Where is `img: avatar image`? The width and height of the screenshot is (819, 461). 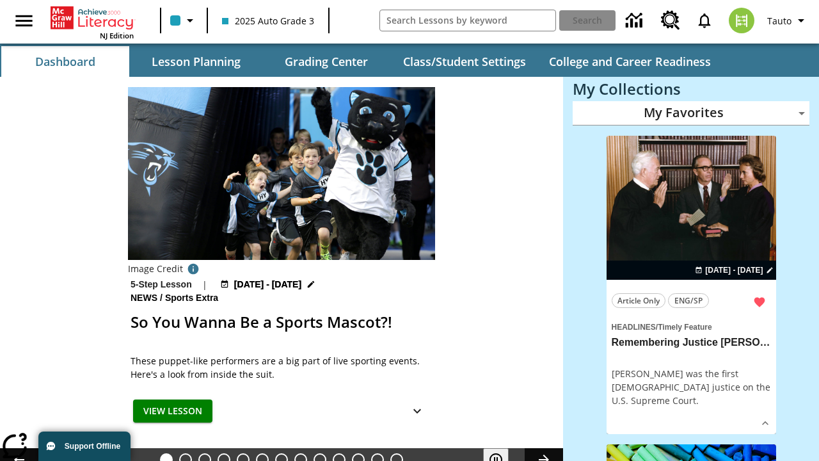 img: avatar image is located at coordinates (742, 20).